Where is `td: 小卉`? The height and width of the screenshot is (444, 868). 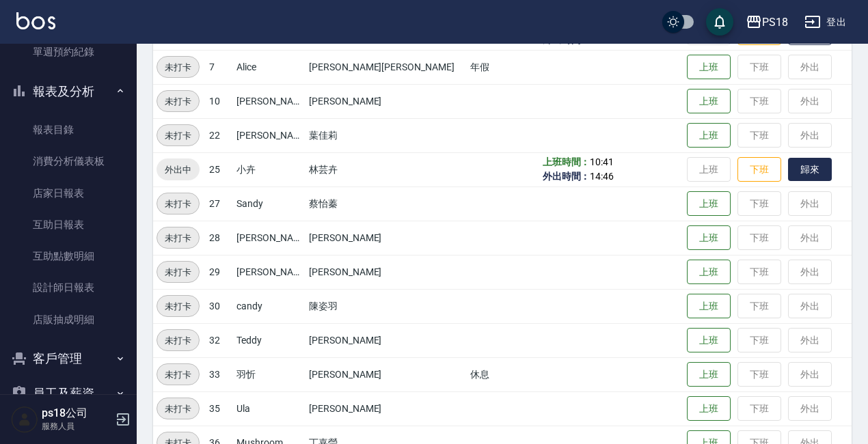
td: 小卉 is located at coordinates (269, 170).